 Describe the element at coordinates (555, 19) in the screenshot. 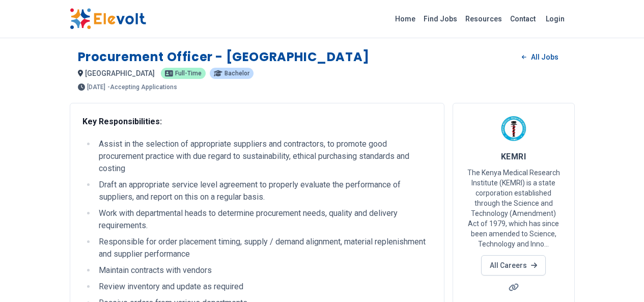

I see `a: Login` at that location.